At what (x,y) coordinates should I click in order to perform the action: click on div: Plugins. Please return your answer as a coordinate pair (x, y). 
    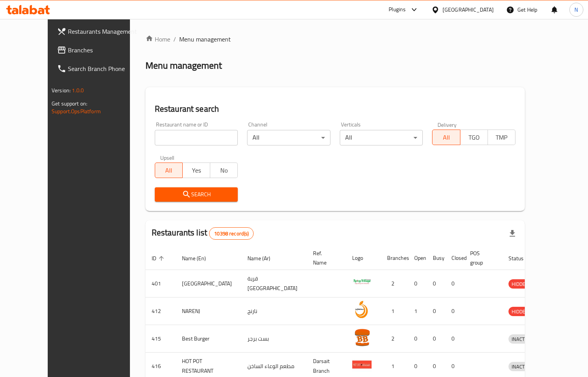
    Looking at the image, I should click on (396, 9).